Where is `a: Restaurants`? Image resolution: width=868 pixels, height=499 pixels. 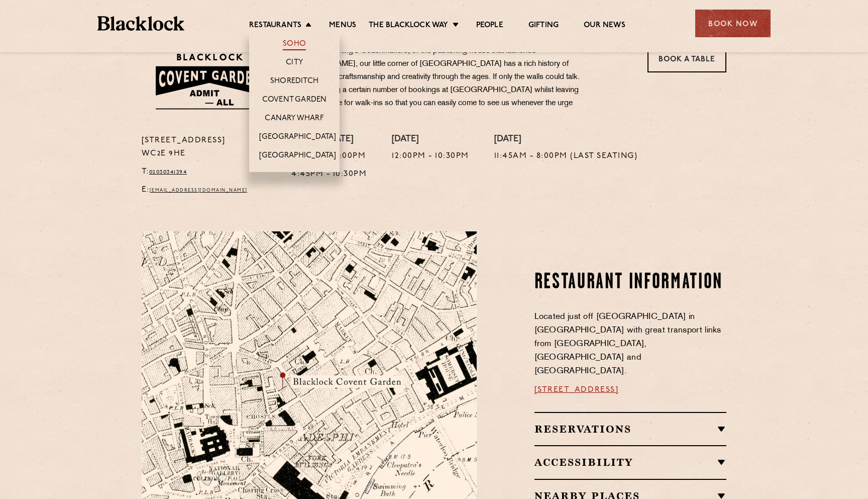 a: Restaurants is located at coordinates (275, 26).